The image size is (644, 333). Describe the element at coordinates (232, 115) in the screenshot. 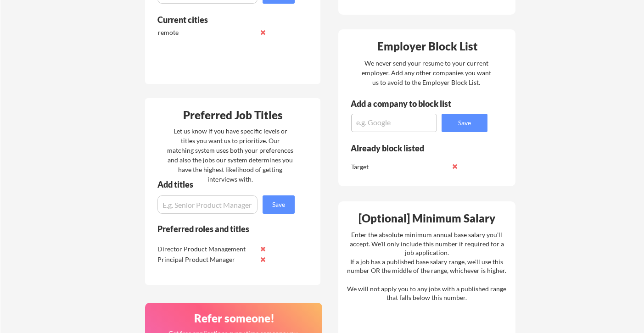

I see `div: Preferred Job Titles` at that location.